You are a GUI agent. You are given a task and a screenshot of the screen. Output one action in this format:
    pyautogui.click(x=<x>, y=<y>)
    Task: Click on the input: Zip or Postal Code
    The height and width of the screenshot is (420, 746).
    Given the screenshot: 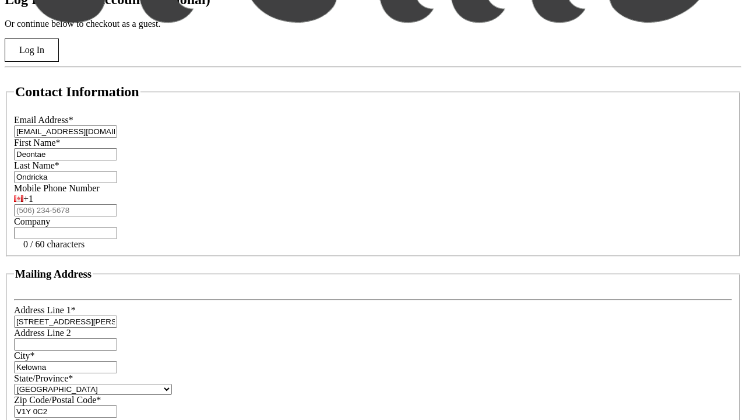 What is the action you would take?
    pyautogui.click(x=65, y=411)
    